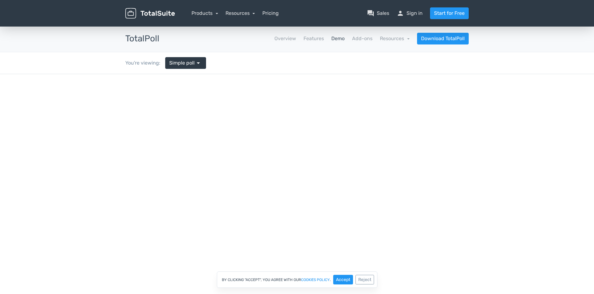 The width and height of the screenshot is (594, 294). Describe the element at coordinates (314, 39) in the screenshot. I see `a: Features` at that location.